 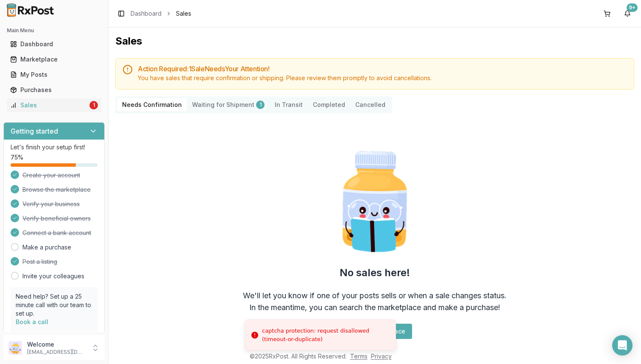 I want to click on p: Need help? Set up a 25 minute call with our team to set up., so click(x=54, y=305).